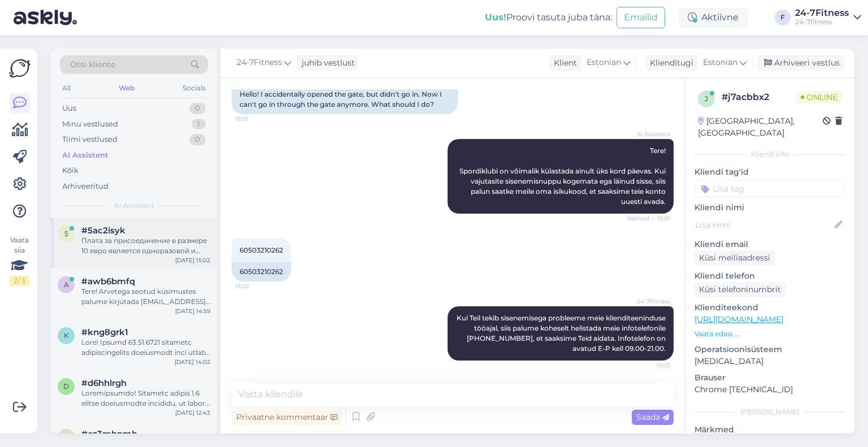  I want to click on a: 24-7Fitness24-7fitness, so click(828, 17).